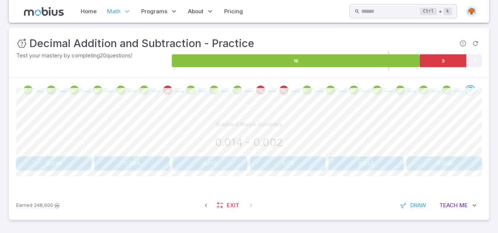 The height and width of the screenshot is (233, 498). I want to click on img: oval.svg, so click(472, 11).